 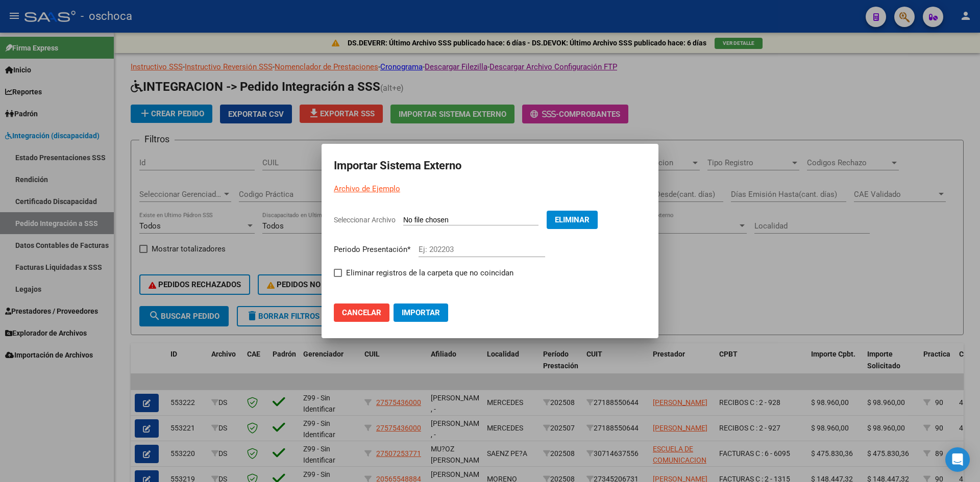 What do you see at coordinates (362, 313) in the screenshot?
I see `span: Cancelar` at bounding box center [362, 313].